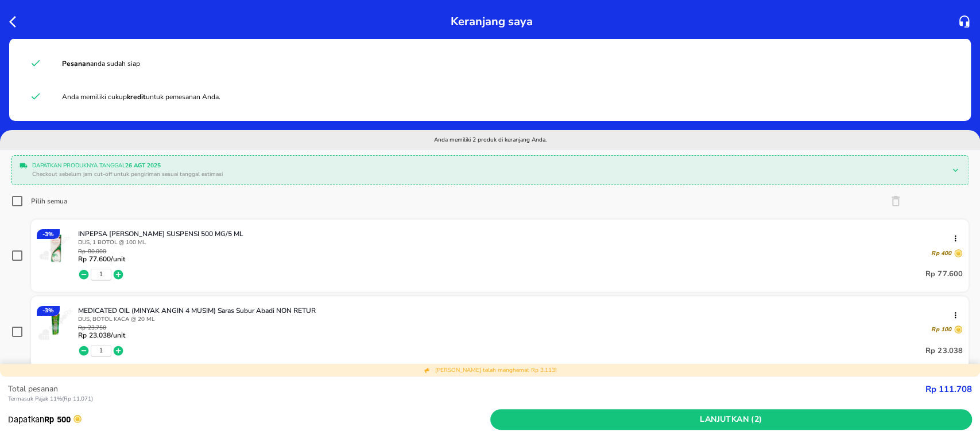  I want to click on p: Rp 23.750, so click(102, 328).